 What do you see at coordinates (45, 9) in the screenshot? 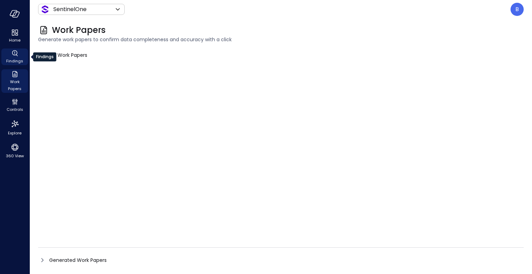
I see `img: Icon` at bounding box center [45, 9].